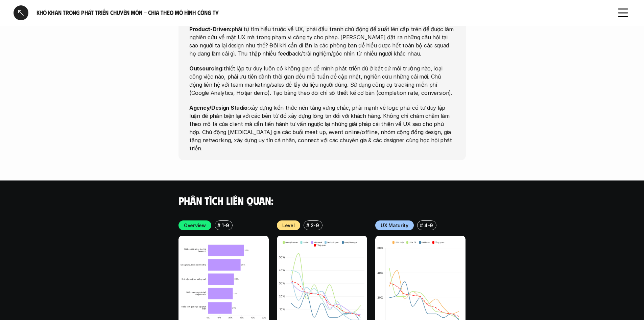 This screenshot has height=320, width=644. What do you see at coordinates (322, 80) in the screenshot?
I see `p: thiết lập tư duy luôn có không gian để mình phát triển dù ở bất cứ môi trường nào, loại công việc...` at bounding box center [322, 80].